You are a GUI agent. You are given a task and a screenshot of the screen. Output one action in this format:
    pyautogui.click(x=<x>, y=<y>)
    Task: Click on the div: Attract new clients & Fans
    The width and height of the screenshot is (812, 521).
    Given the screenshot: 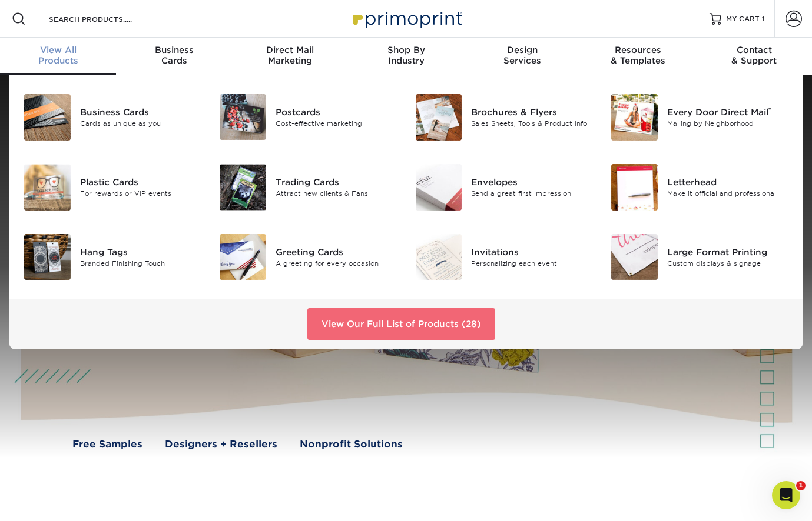 What is the action you would take?
    pyautogui.click(x=336, y=193)
    